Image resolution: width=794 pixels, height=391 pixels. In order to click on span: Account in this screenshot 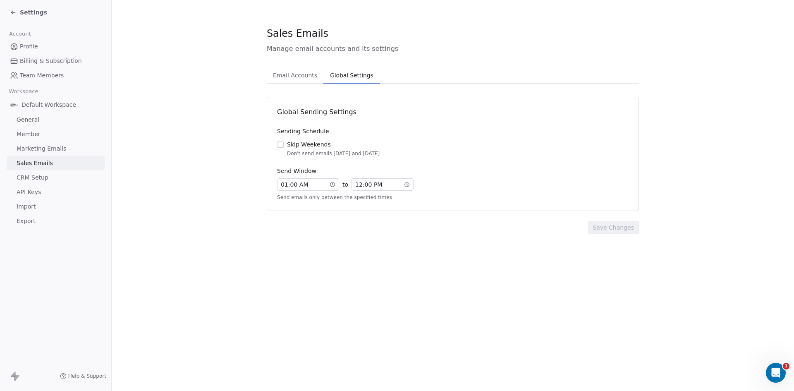, I will do `click(20, 34)`.